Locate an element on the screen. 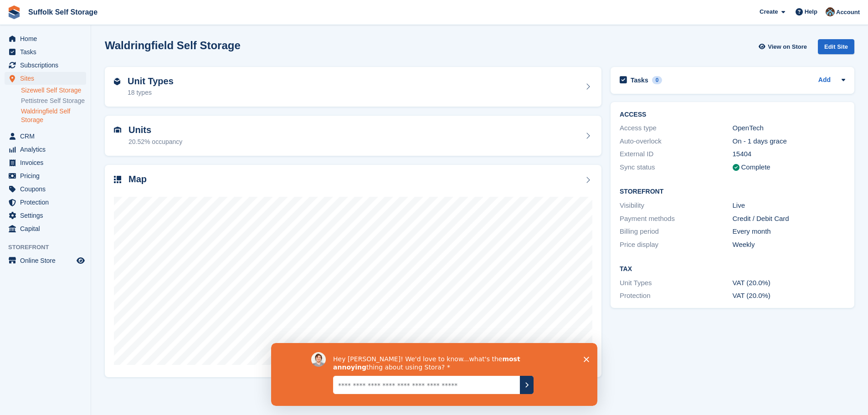  div: 20.52% occupancy is located at coordinates (155, 141).